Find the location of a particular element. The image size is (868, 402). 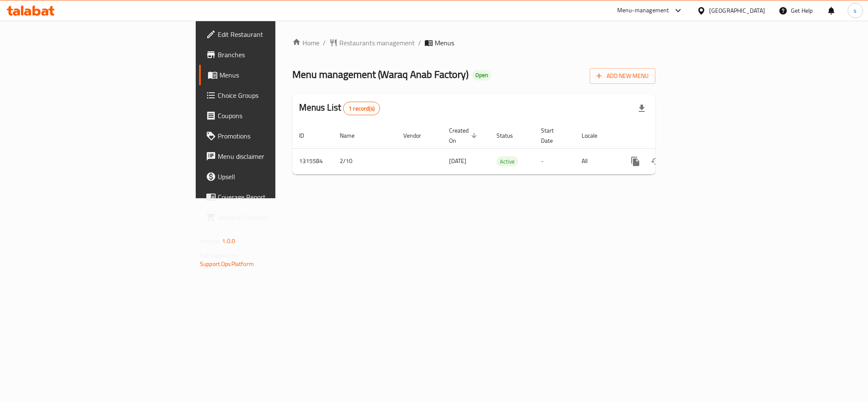

a: Grocery Checklist is located at coordinates (270, 217).